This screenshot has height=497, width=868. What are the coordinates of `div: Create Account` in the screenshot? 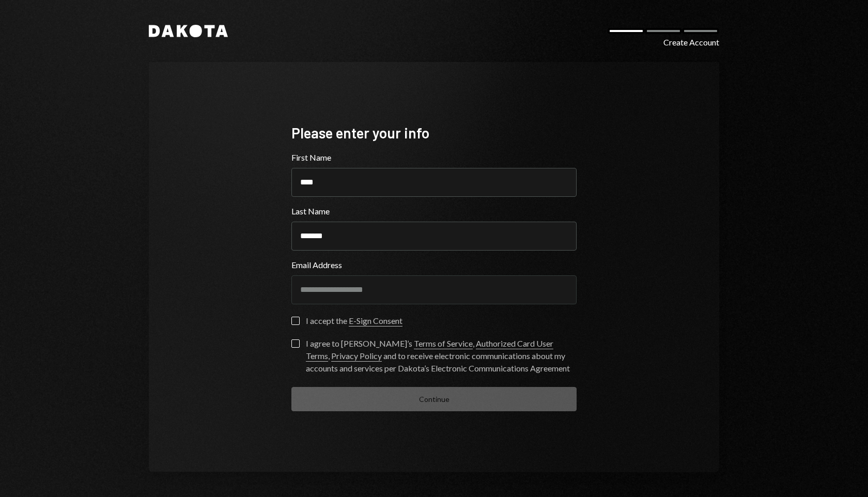 It's located at (692, 43).